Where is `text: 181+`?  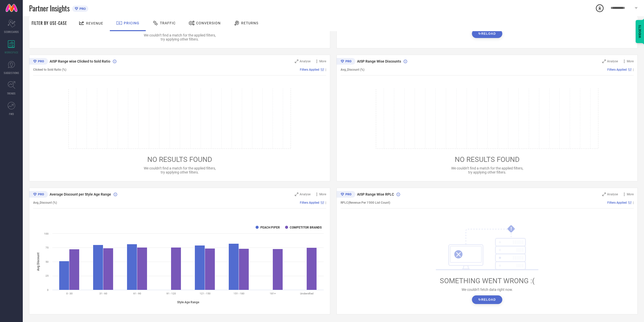 text: 181+ is located at coordinates (273, 293).